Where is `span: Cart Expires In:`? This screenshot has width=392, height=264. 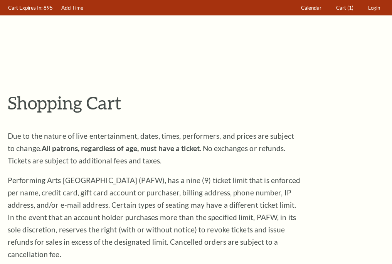
span: Cart Expires In: is located at coordinates (25, 8).